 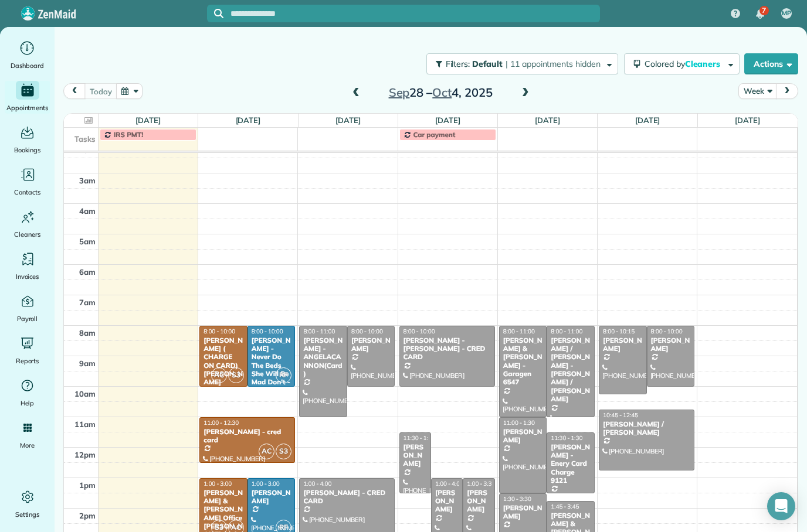 What do you see at coordinates (27, 504) in the screenshot?
I see `a: Settings` at bounding box center [27, 504].